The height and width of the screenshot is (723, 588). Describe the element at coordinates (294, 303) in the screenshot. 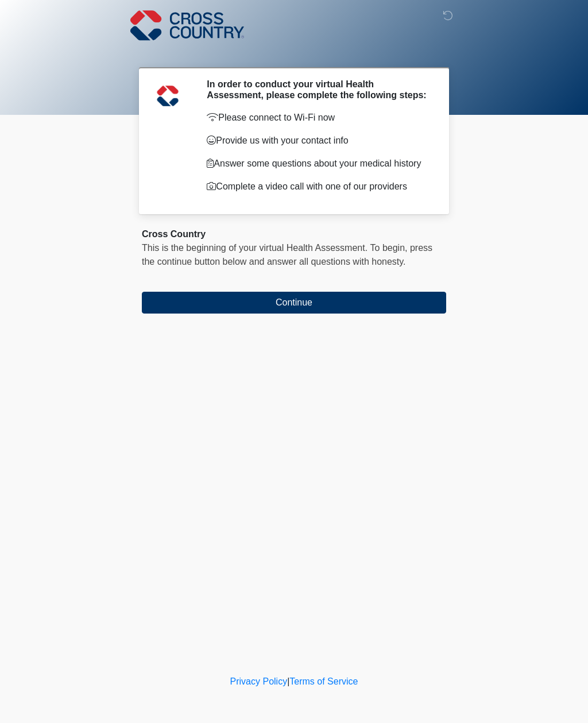

I see `button: Continue` at that location.